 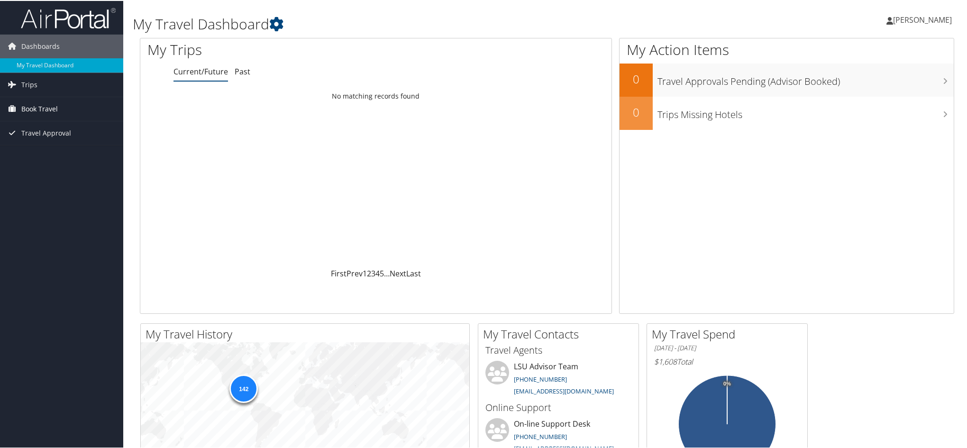 What do you see at coordinates (278, 49) in the screenshot?
I see `h1: My Trips` at bounding box center [278, 49].